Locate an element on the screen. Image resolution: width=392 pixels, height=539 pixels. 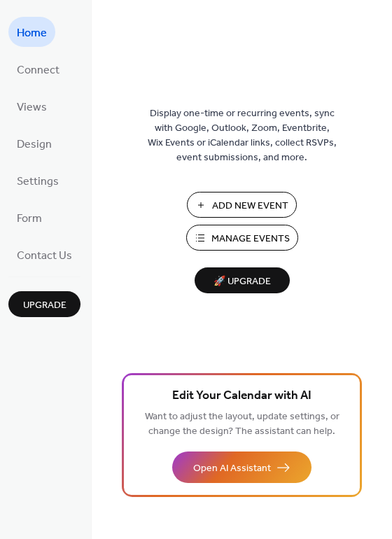
button: Manage Events is located at coordinates (242, 238).